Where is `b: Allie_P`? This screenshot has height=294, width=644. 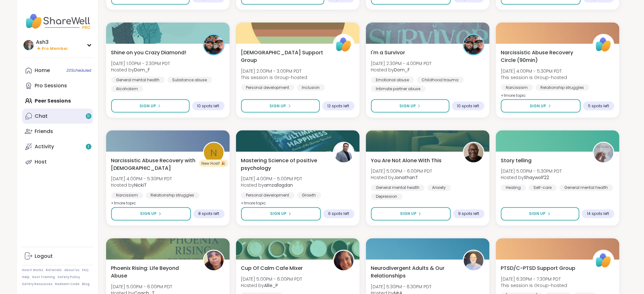 b: Allie_P is located at coordinates (271, 286).